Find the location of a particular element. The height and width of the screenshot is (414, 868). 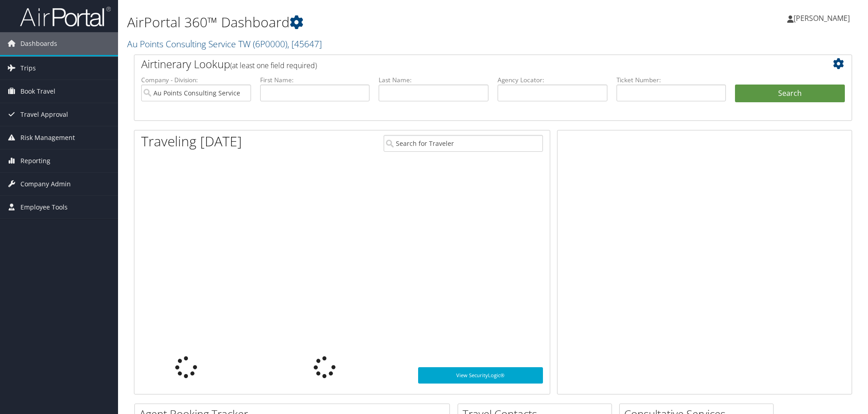

span: Reporting is located at coordinates (35, 161).